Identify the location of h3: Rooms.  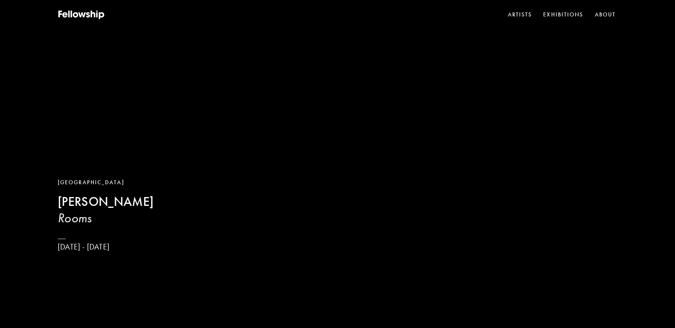
(105, 218).